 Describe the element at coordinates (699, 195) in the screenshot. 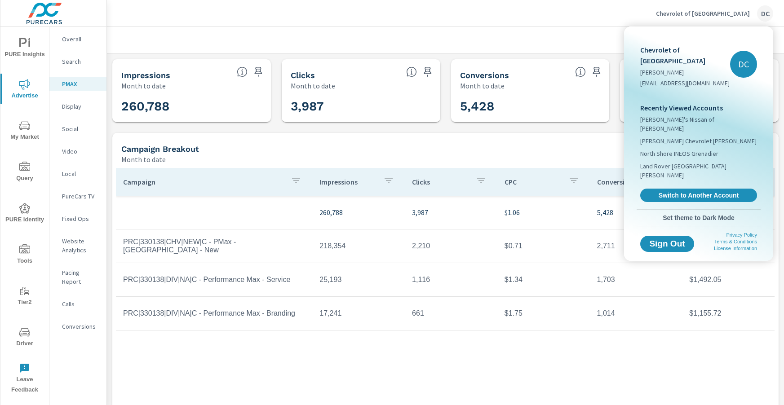

I see `a: Switch to Another Account` at that location.